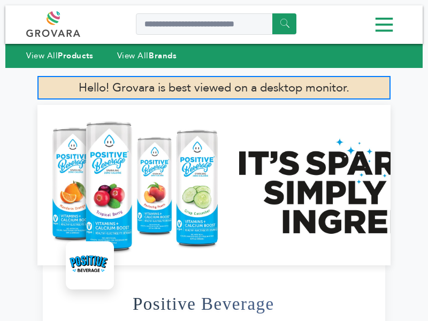 Image resolution: width=428 pixels, height=321 pixels. I want to click on p: Hello! Grovara is best viewed on a desktop monitor., so click(214, 88).